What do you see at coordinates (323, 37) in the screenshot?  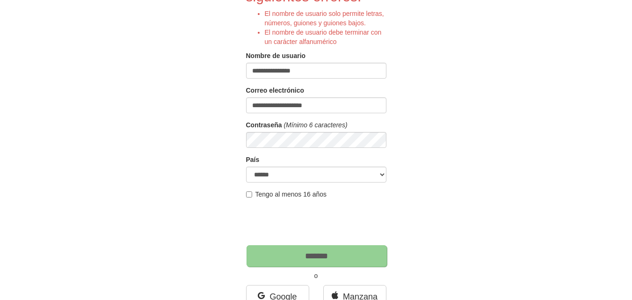 I see `font: El nombre de usuario debe terminar con un carácter alfanumérico` at bounding box center [323, 37].